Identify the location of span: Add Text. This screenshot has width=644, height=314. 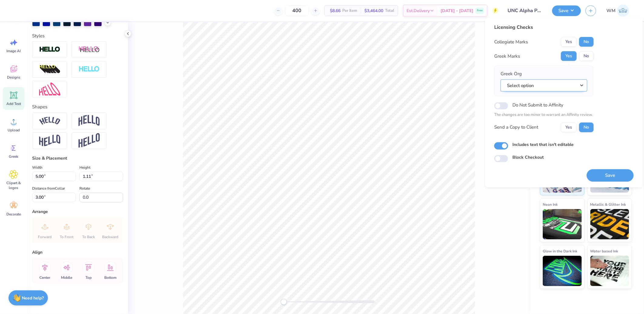
(14, 104).